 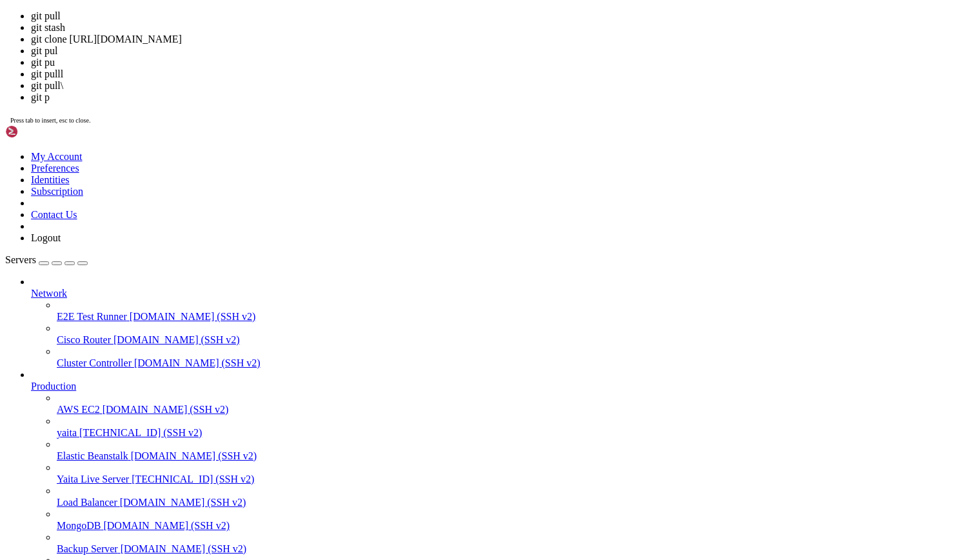 I want to click on a: Production, so click(x=498, y=386).